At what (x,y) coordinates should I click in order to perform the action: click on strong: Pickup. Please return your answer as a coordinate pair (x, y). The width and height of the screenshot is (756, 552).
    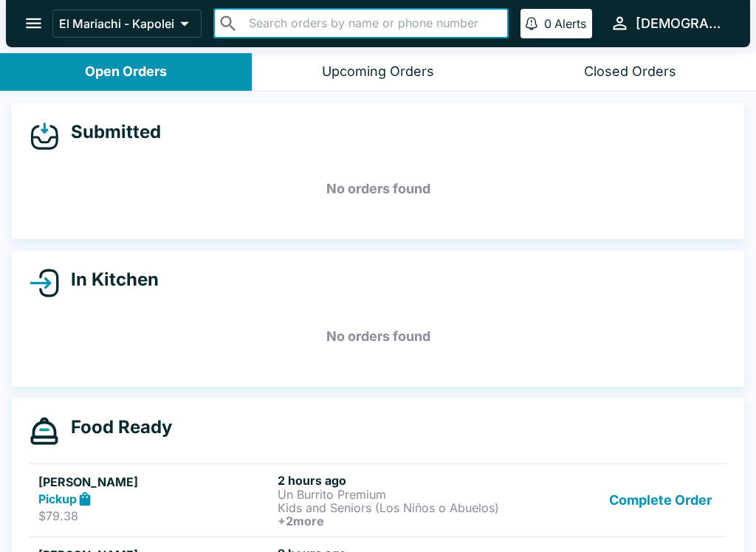
    Looking at the image, I should click on (57, 499).